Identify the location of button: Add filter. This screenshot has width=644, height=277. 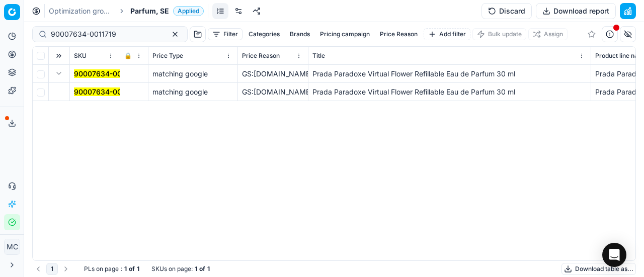
(447, 35).